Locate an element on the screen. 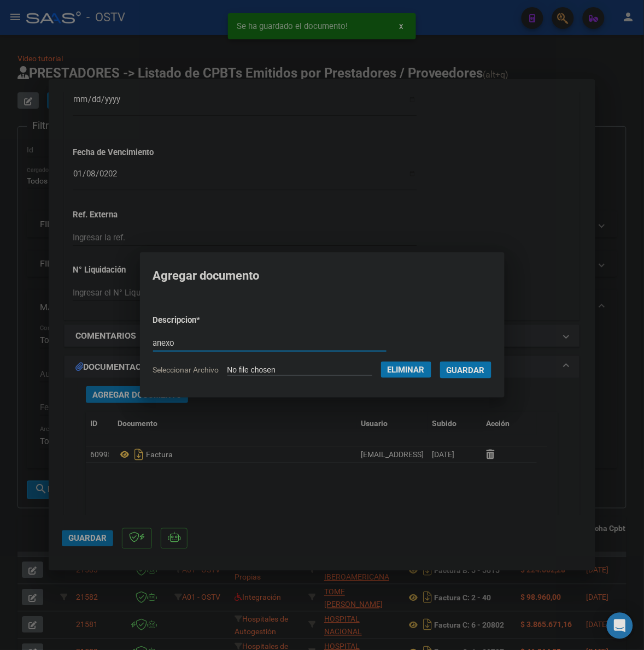  button: Eliminar is located at coordinates (406, 370).